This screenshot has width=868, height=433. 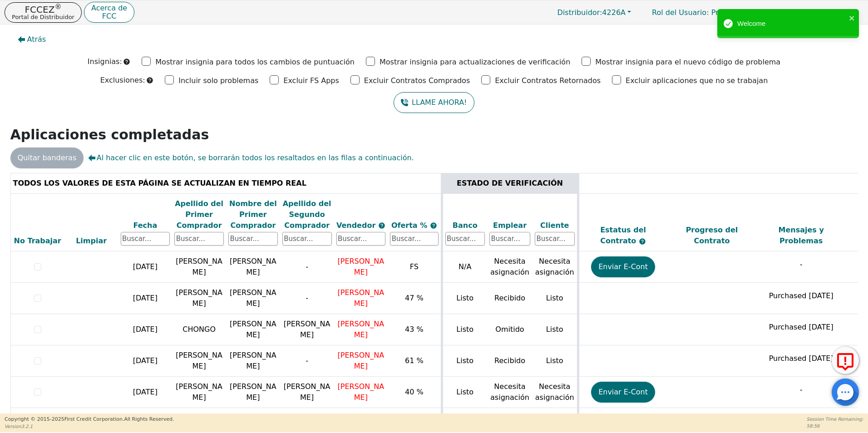 What do you see at coordinates (464, 267) in the screenshot?
I see `td: N/A` at bounding box center [464, 267].